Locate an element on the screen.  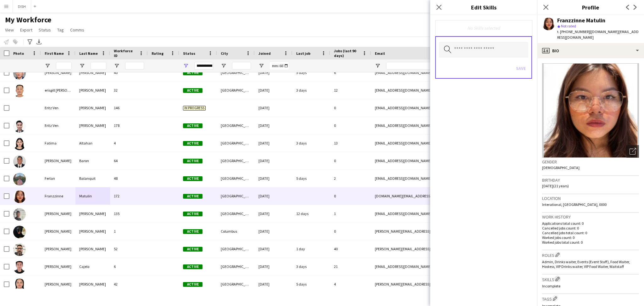
div: Eritz Ven is located at coordinates (58, 125).